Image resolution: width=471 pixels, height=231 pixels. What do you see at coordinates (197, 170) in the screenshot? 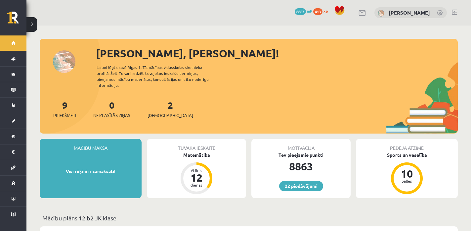
I see `div: Atlicis` at bounding box center [197, 170].